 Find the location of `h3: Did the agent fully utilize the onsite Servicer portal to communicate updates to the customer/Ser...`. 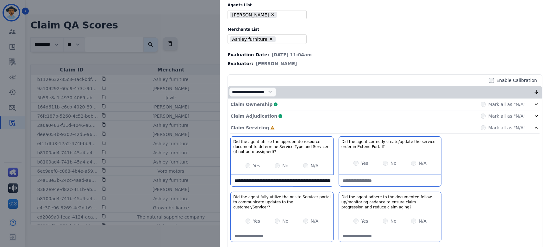

h3: Did the agent fully utilize the onsite Servicer portal to communicate updates to the customer/Ser... is located at coordinates (282, 202).